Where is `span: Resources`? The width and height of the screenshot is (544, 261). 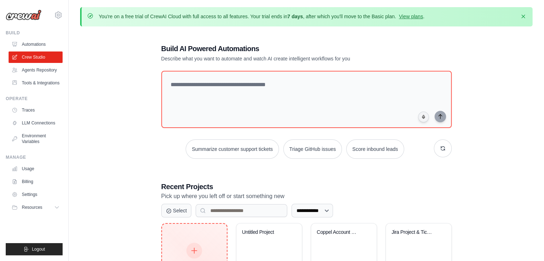 span: Resources is located at coordinates (32, 207).